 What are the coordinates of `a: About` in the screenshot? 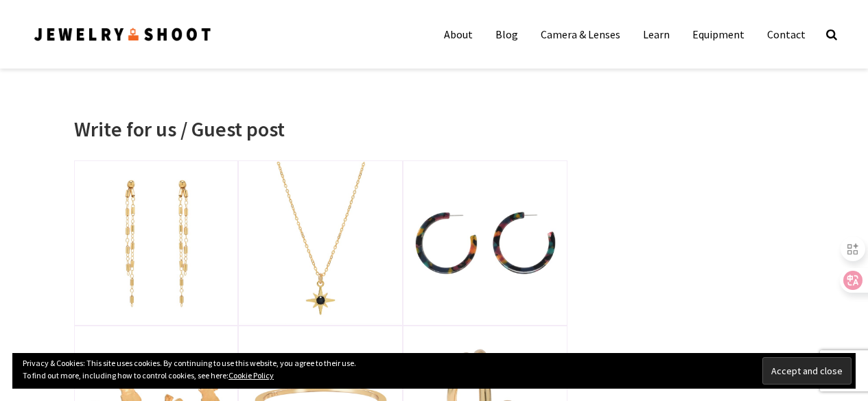 It's located at (458, 35).